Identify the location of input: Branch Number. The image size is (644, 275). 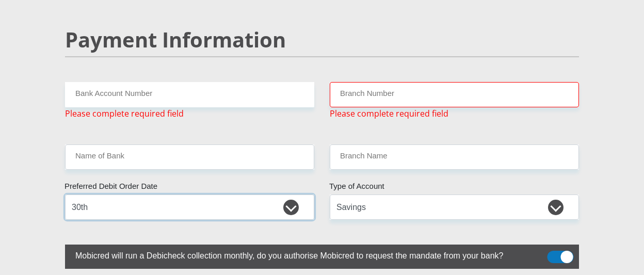
(454, 94).